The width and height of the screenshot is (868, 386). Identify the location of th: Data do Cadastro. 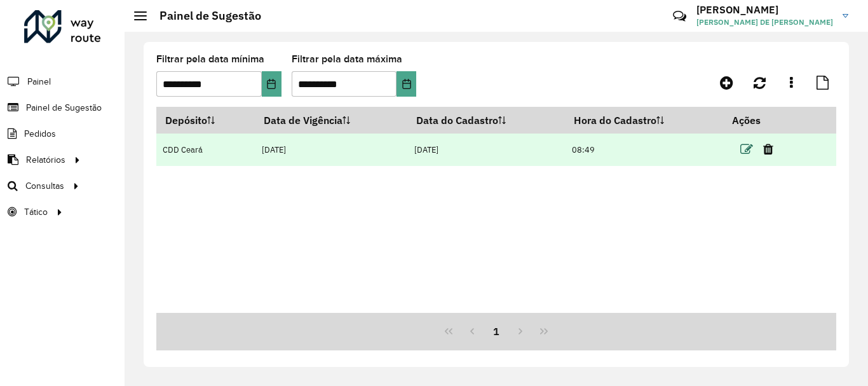
(487, 120).